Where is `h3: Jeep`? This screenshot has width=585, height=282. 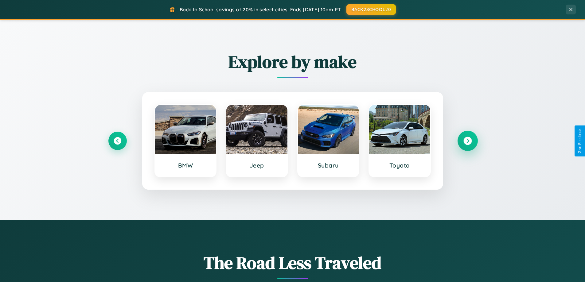 h3: Jeep is located at coordinates (257, 165).